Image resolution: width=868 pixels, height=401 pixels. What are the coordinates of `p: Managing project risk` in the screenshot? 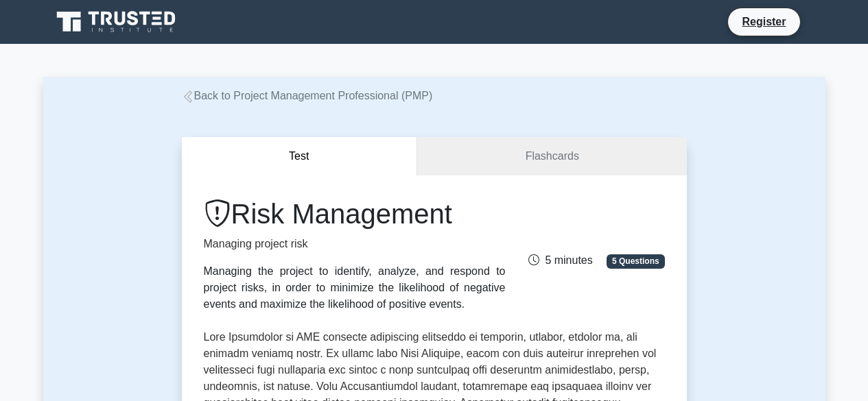 It's located at (354, 244).